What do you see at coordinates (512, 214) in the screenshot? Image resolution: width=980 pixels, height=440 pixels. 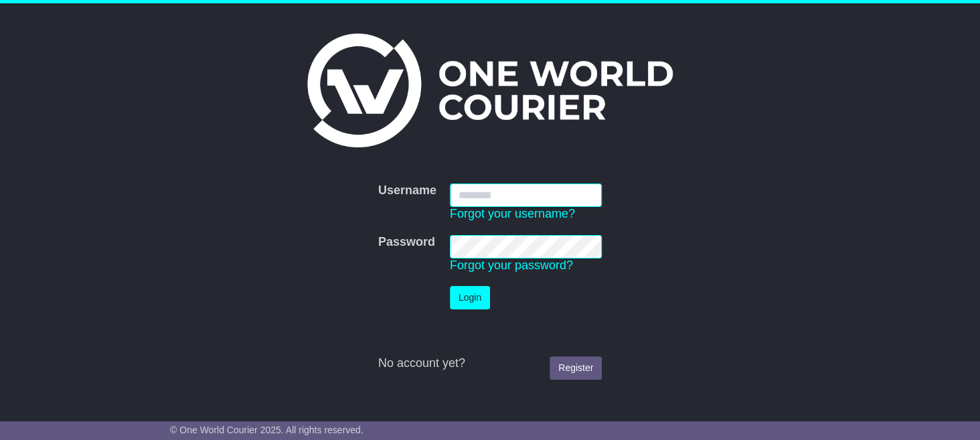 I see `a: Forgot your username?` at bounding box center [512, 214].